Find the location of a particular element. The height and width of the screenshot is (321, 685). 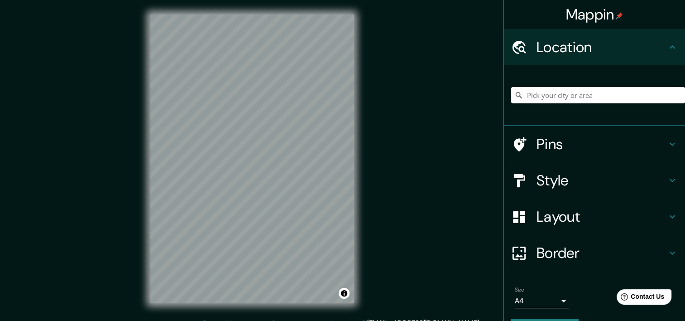

div: Style is located at coordinates (594, 180).